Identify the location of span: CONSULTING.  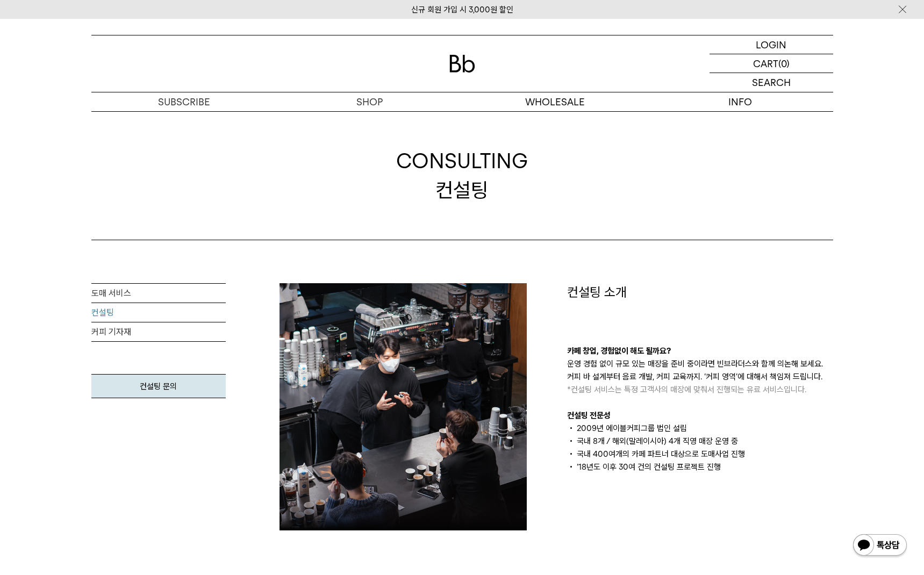
(462, 161).